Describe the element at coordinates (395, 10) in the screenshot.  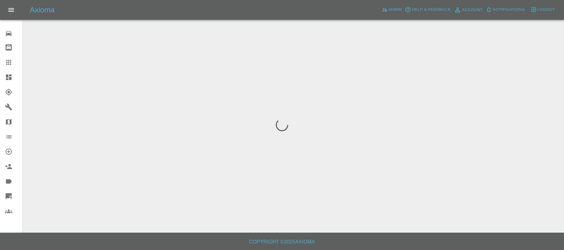
I see `span: Admin` at that location.